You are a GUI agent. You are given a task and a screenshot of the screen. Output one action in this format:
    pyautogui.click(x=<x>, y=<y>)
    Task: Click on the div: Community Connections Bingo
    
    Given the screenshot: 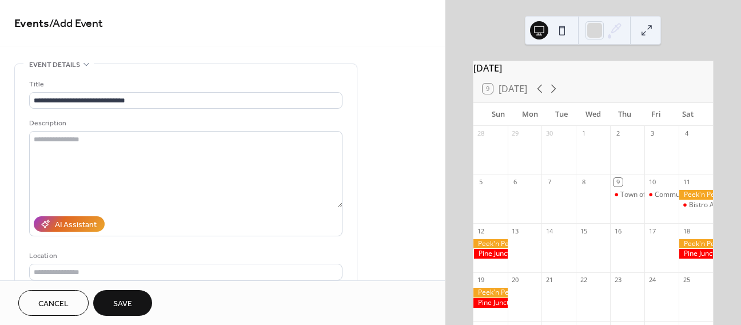 What is the action you would take?
    pyautogui.click(x=662, y=195)
    